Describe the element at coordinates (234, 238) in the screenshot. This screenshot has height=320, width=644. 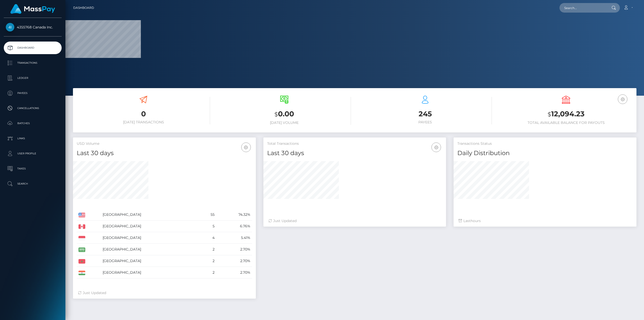
I see `td: 5.41%` at that location.